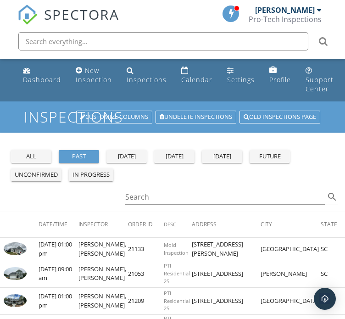 The height and width of the screenshot is (319, 345). I want to click on img: The Best Home Inspection Software - Spectora, so click(28, 15).